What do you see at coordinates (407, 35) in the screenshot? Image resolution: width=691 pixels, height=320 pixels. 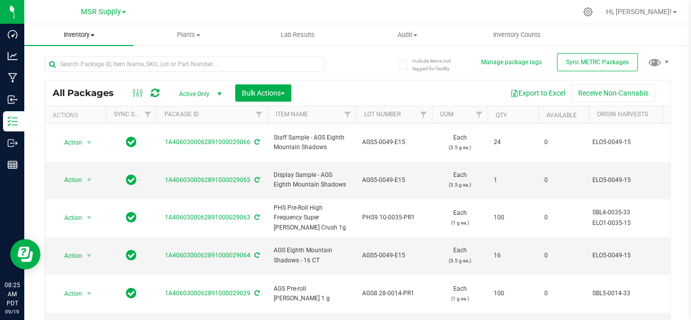 I see `span: Audit` at bounding box center [407, 35].